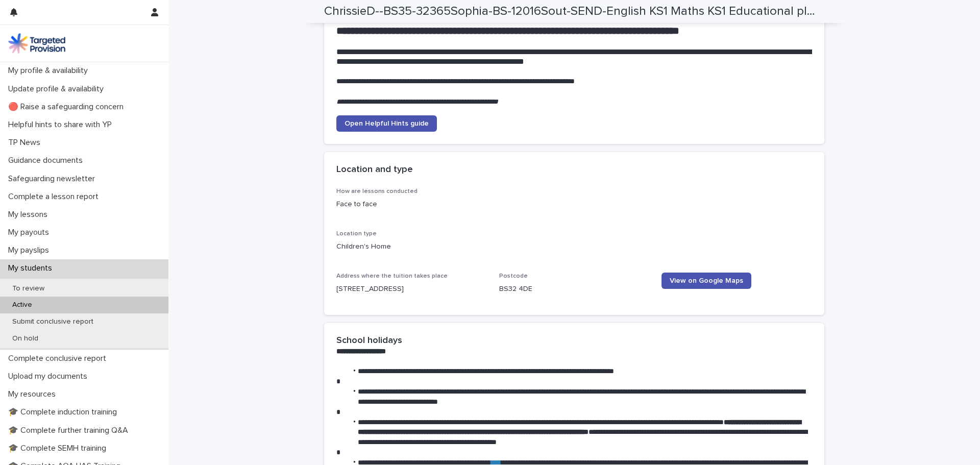 The image size is (980, 465). Describe the element at coordinates (386, 124) in the screenshot. I see `a: Open Helpful Hints guide` at that location.